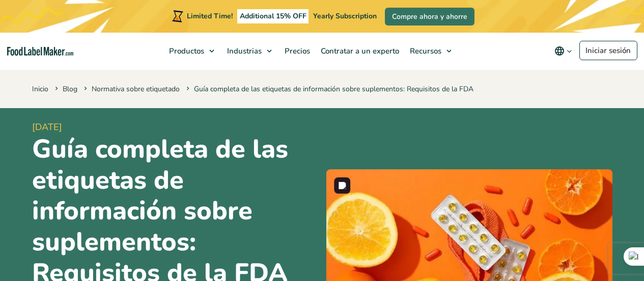 Image resolution: width=644 pixels, height=281 pixels. Describe the element at coordinates (249, 51) in the screenshot. I see `a: Industrias` at that location.